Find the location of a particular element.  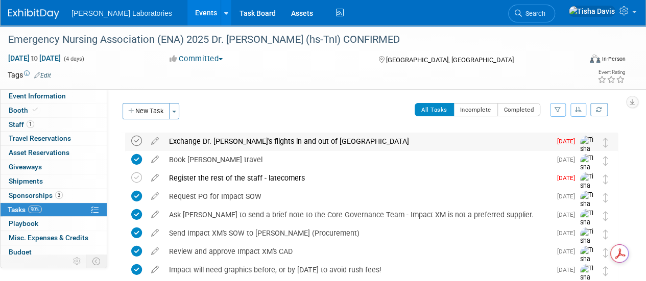

button: Committed is located at coordinates (196, 59).